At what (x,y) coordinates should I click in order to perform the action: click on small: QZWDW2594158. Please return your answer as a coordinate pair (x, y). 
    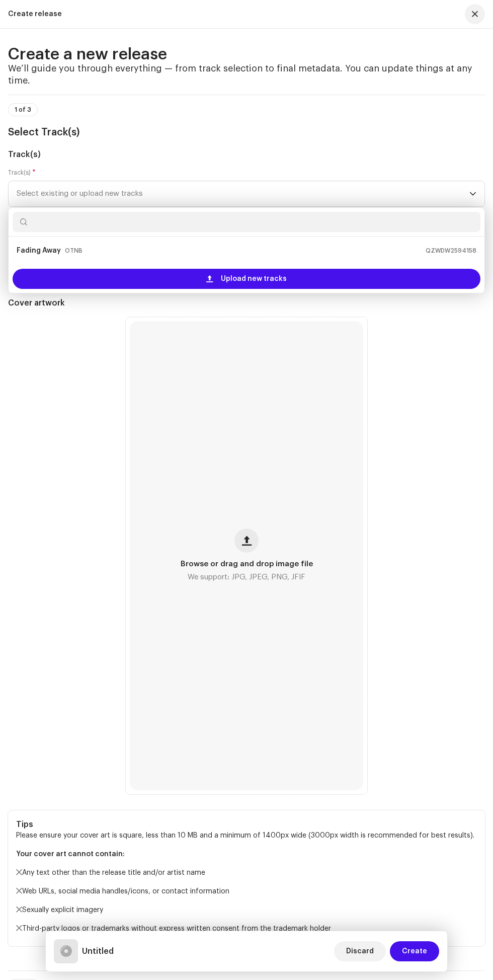
    Looking at the image, I should click on (451, 251).